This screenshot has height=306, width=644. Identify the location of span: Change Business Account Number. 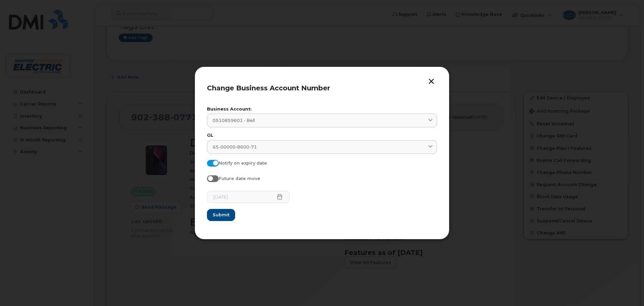
(268, 88).